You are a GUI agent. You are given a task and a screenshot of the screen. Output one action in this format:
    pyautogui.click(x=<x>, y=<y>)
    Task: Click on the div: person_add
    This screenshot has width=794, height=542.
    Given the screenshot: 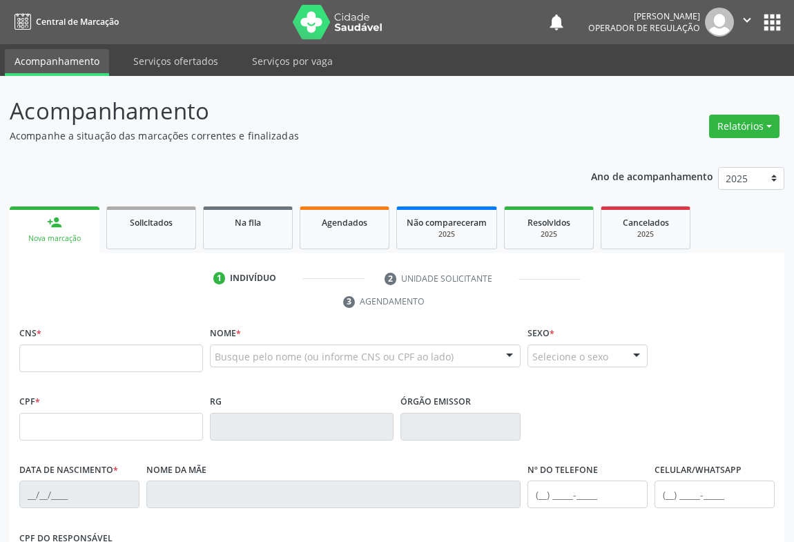 What is the action you would take?
    pyautogui.click(x=55, y=222)
    